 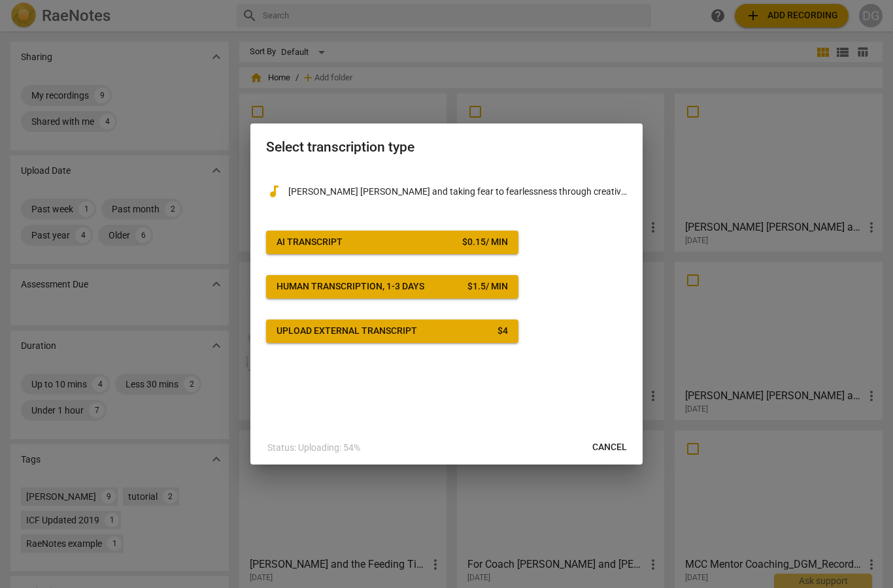 What do you see at coordinates (446, 147) in the screenshot?
I see `h2: Select transcription type` at bounding box center [446, 147].